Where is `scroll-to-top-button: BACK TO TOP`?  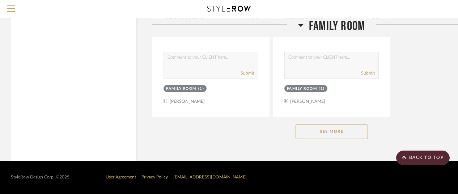 scroll-to-top-button: BACK TO TOP is located at coordinates (422, 158).